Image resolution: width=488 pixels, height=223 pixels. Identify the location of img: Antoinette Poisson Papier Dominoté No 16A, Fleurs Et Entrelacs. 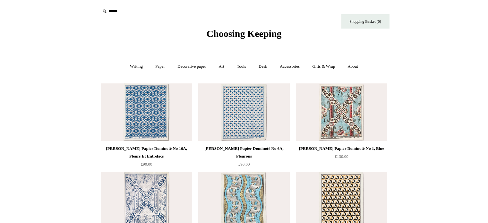
(147, 112).